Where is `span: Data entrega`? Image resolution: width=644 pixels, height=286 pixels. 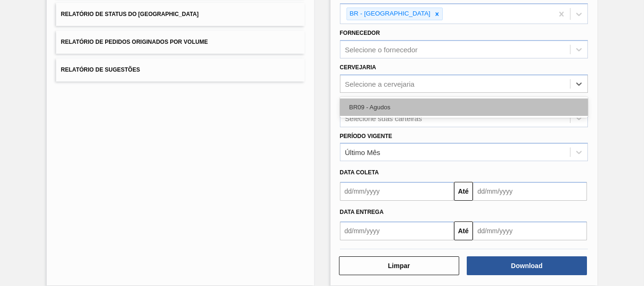 span: Data entrega is located at coordinates (362, 212).